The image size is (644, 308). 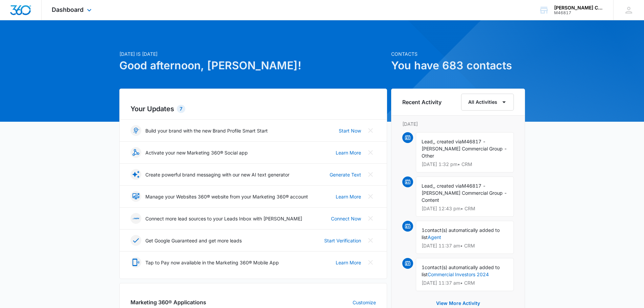 I want to click on a: Generate Text, so click(x=345, y=174).